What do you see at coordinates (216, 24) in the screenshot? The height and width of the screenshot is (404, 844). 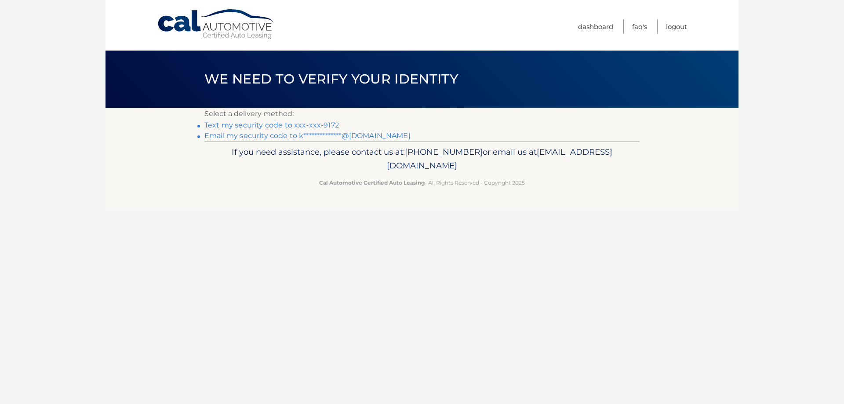 I see `a: Cal Automotive` at bounding box center [216, 24].